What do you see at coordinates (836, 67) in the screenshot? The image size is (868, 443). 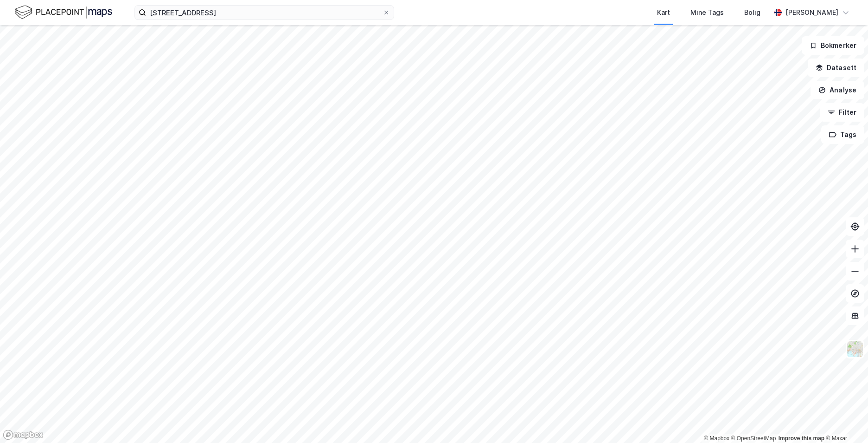 I see `button: Datasett` at bounding box center [836, 67].